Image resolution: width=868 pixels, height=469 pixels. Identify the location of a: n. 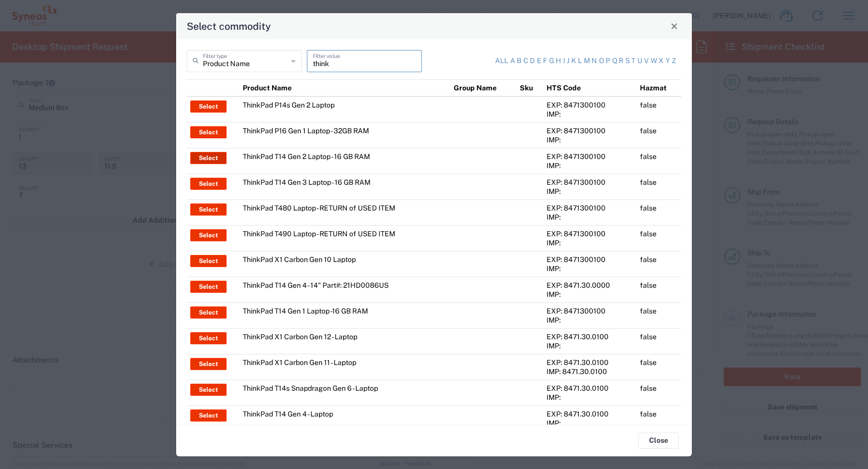
(594, 61).